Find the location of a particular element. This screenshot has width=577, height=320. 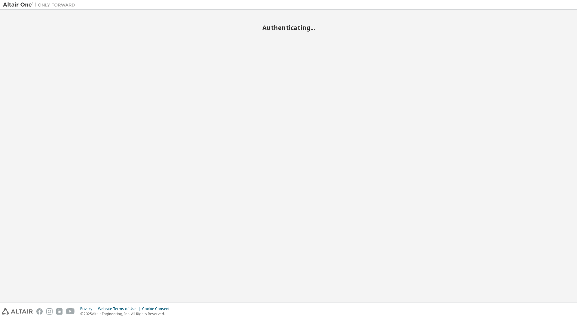

img: instagram.svg is located at coordinates (49, 311).